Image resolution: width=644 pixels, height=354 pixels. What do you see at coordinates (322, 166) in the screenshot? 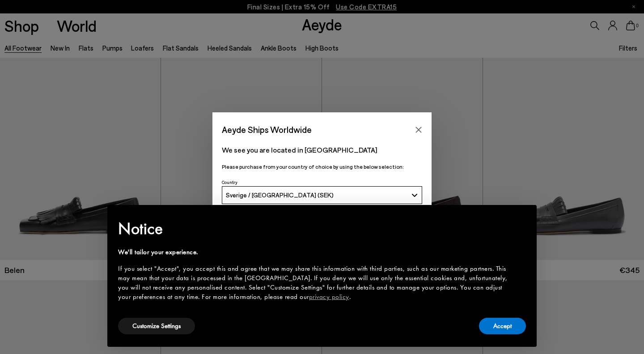
I see `p: Please purchase from your country of choice by using the below selection:` at bounding box center [322, 166].